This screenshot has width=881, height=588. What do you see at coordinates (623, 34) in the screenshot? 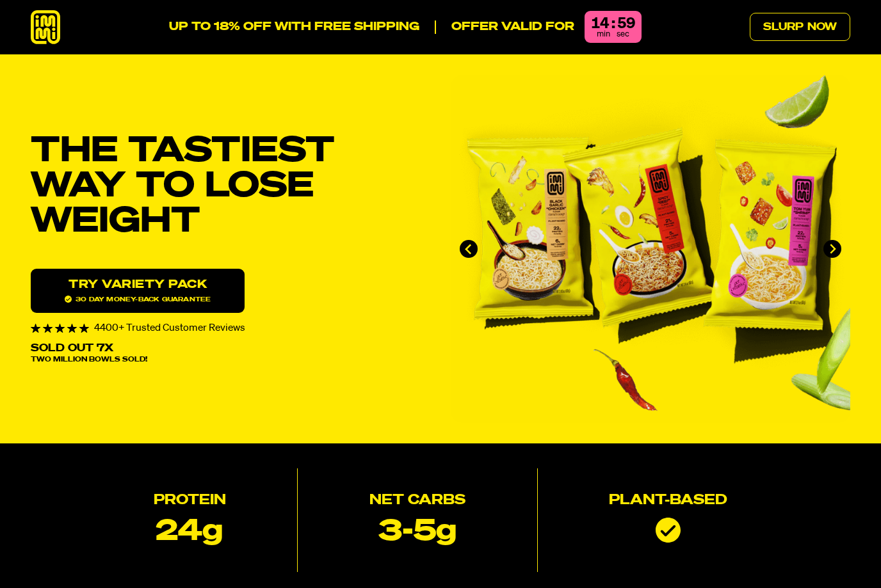
I see `span: sec` at bounding box center [623, 34].